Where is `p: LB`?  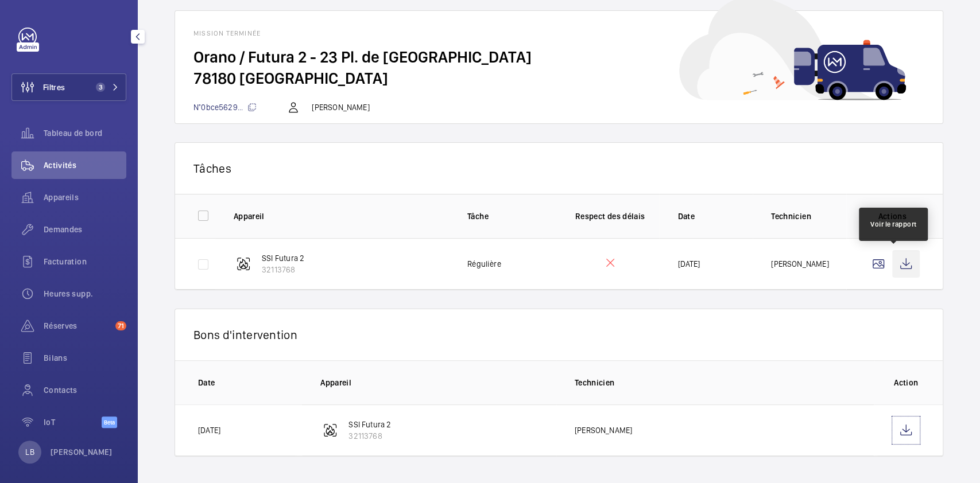
p: LB is located at coordinates (29, 452).